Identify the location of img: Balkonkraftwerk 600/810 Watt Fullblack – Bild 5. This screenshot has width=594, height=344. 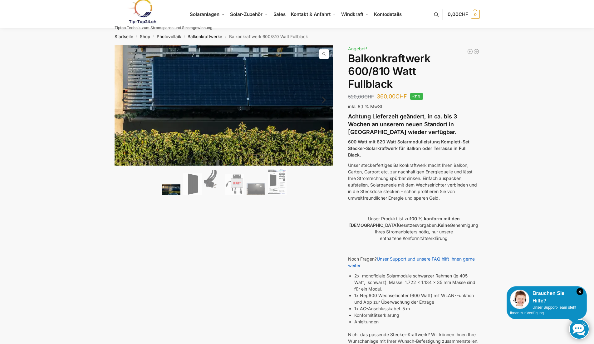
(256, 189).